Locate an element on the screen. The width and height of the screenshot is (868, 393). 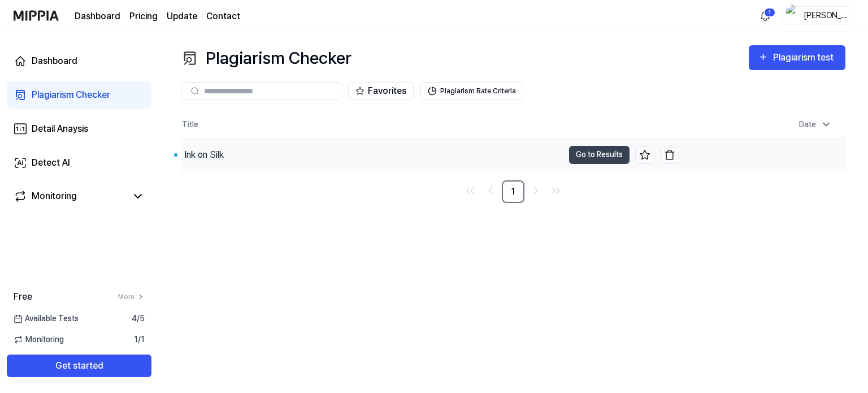
a: Go to previous page is located at coordinates (490, 190).